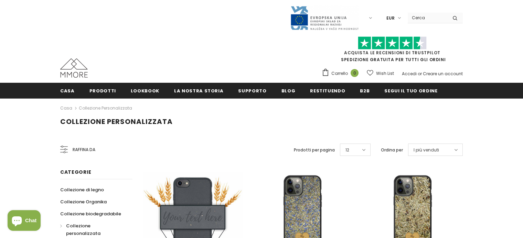 The height and width of the screenshot is (238, 523). I want to click on a: supporto, so click(252, 91).